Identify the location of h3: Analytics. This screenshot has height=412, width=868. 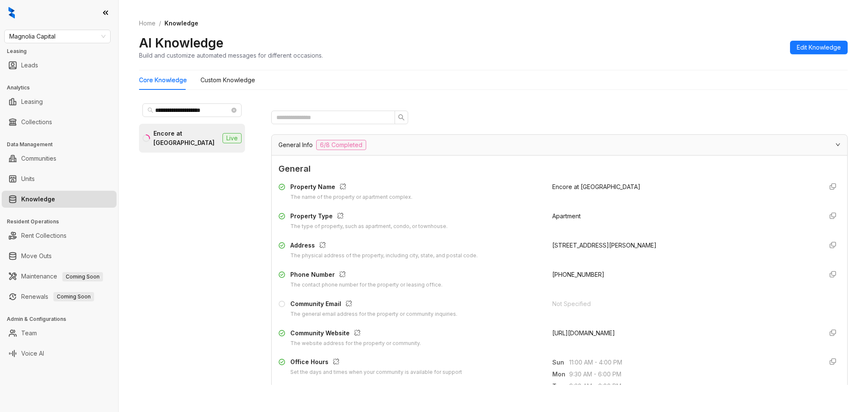
(63, 88).